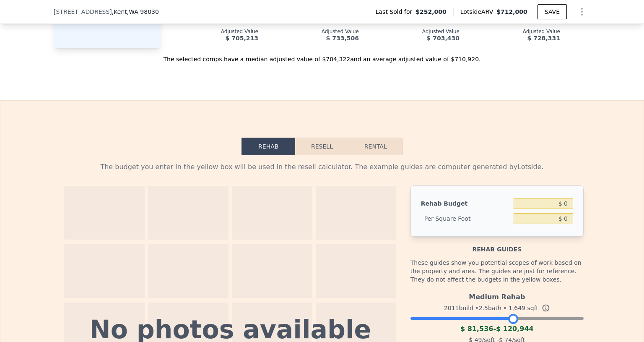  I want to click on span: $252,000, so click(431, 12).